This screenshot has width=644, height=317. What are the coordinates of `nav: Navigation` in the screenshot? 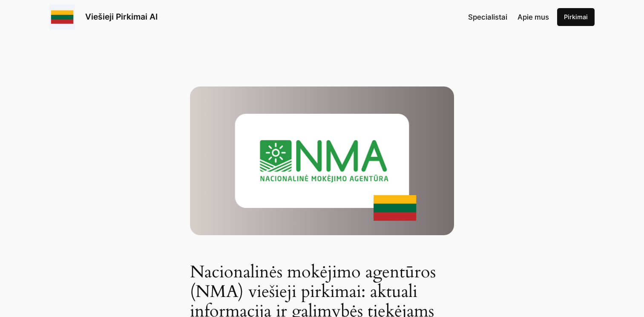 It's located at (508, 17).